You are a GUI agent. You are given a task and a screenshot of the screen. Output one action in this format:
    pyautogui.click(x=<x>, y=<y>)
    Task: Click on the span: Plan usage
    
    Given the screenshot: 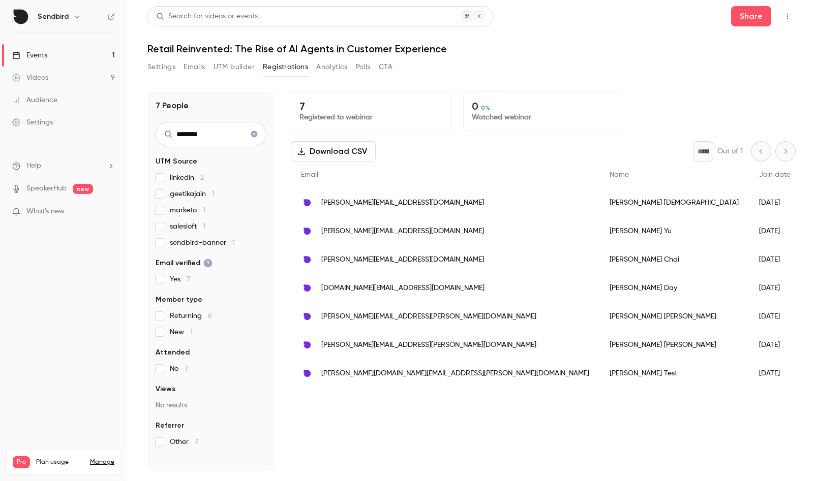 What is the action you would take?
    pyautogui.click(x=60, y=462)
    